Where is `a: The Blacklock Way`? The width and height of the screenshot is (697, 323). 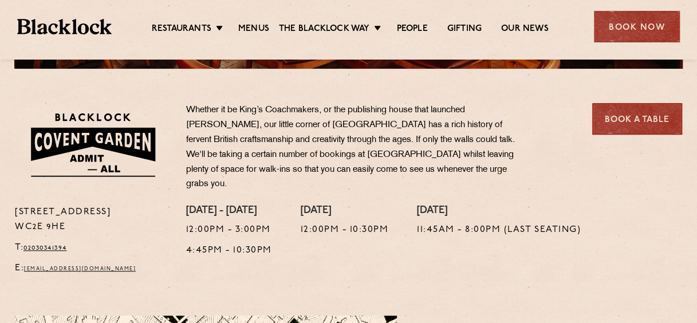
a: The Blacklock Way is located at coordinates (324, 30).